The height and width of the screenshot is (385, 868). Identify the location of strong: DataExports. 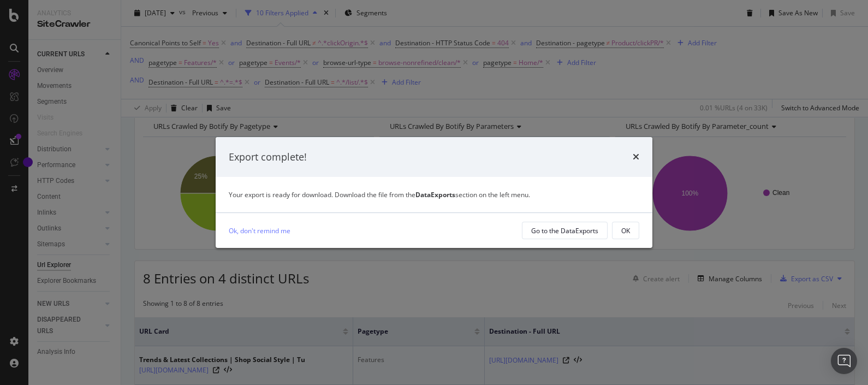
(435, 195).